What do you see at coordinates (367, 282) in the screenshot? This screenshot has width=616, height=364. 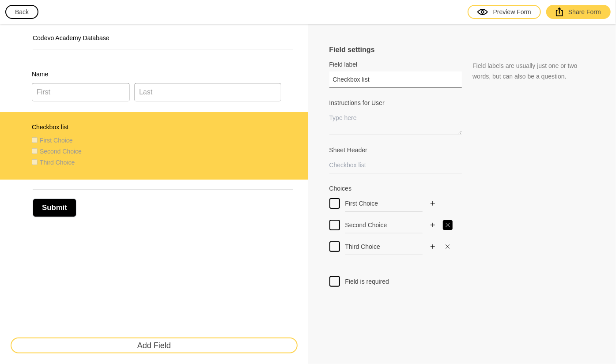 I see `span: Field is required` at bounding box center [367, 282].